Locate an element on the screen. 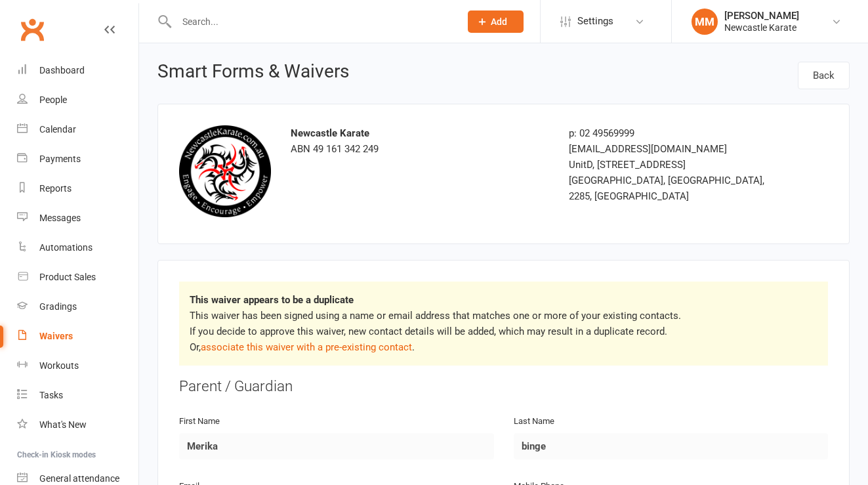 Image resolution: width=868 pixels, height=485 pixels. div: Tasks is located at coordinates (51, 395).